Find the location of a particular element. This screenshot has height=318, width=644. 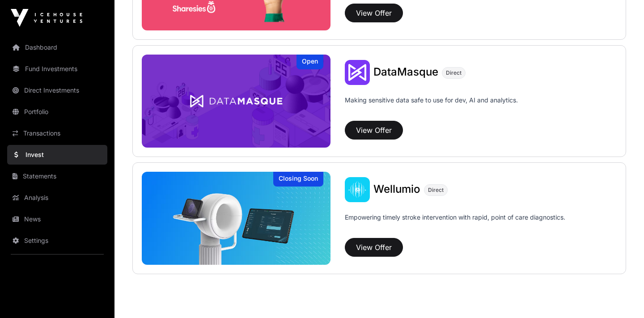

a: WellumioClosing Soon is located at coordinates (236, 218).